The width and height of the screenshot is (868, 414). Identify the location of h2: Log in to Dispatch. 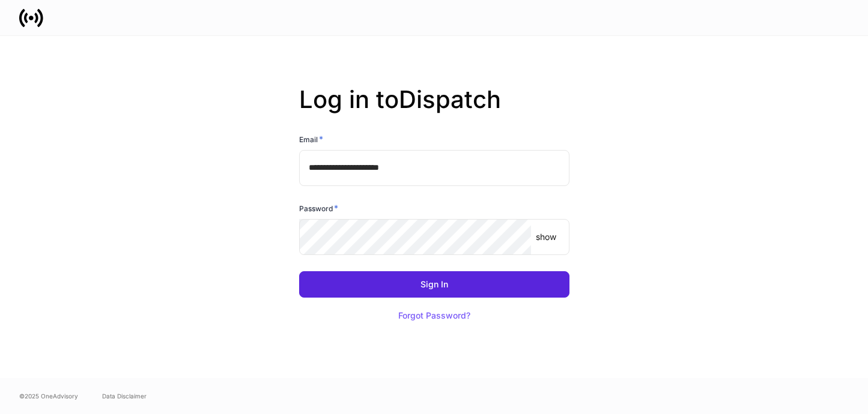
(434, 109).